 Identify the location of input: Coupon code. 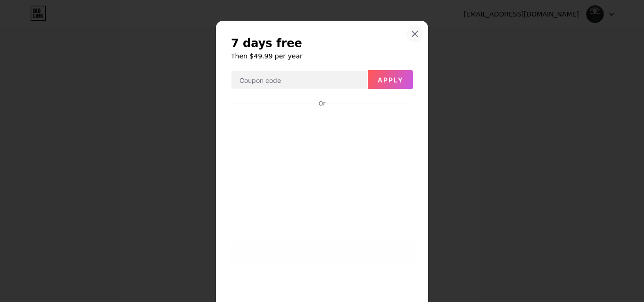
(299, 80).